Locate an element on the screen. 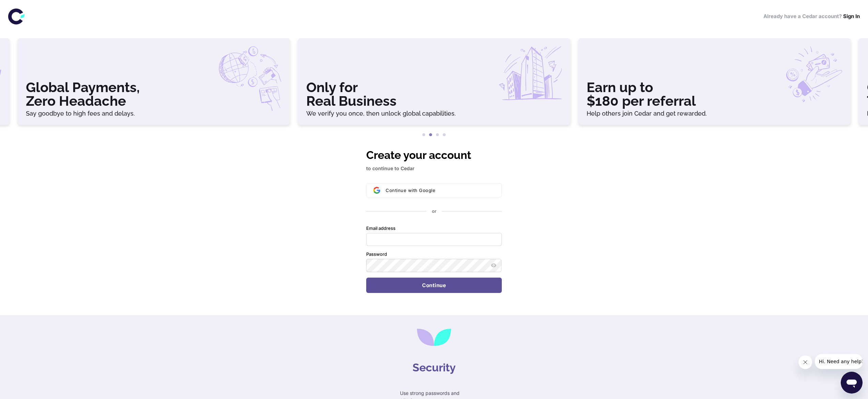  a: Sign In is located at coordinates (851, 16).